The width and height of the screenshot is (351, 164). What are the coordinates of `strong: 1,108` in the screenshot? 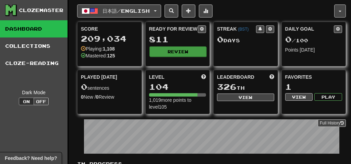 It's located at (109, 49).